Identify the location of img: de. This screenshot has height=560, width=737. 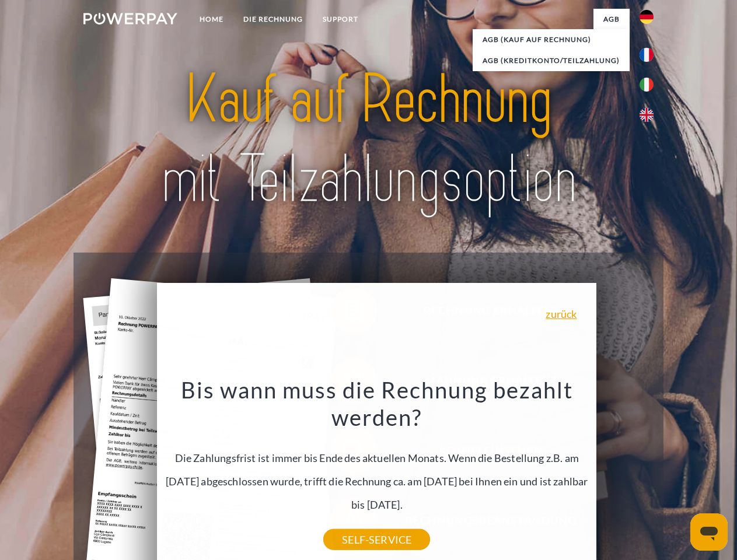
(647, 17).